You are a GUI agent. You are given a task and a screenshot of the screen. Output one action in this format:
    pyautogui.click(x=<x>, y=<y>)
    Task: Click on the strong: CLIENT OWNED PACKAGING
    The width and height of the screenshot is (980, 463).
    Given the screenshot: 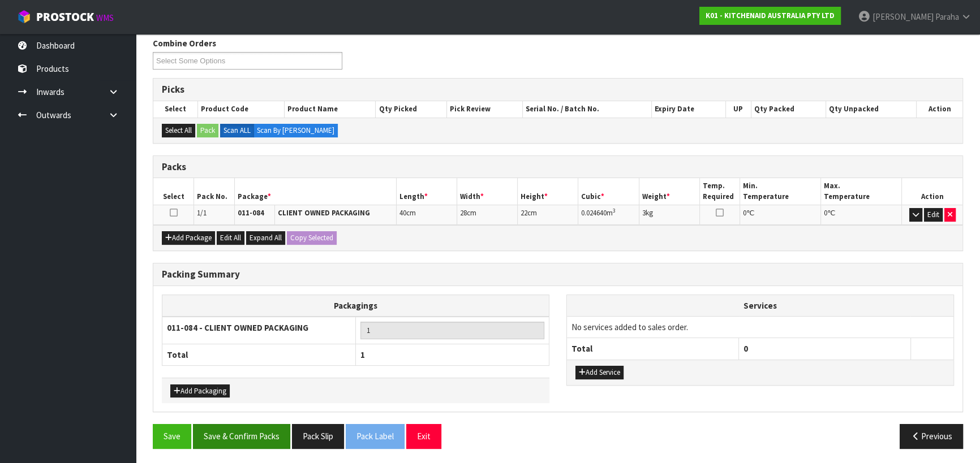 What is the action you would take?
    pyautogui.click(x=324, y=213)
    